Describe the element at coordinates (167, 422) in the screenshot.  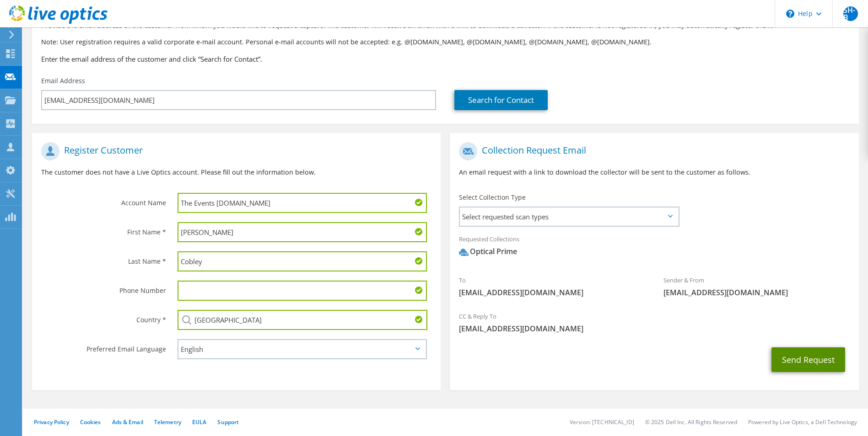
I see `a: Telemetry` at that location.